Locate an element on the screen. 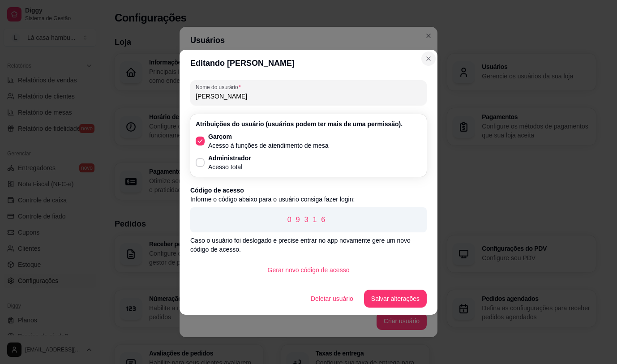 This screenshot has width=617, height=364. p: Administrador is located at coordinates (230, 158).